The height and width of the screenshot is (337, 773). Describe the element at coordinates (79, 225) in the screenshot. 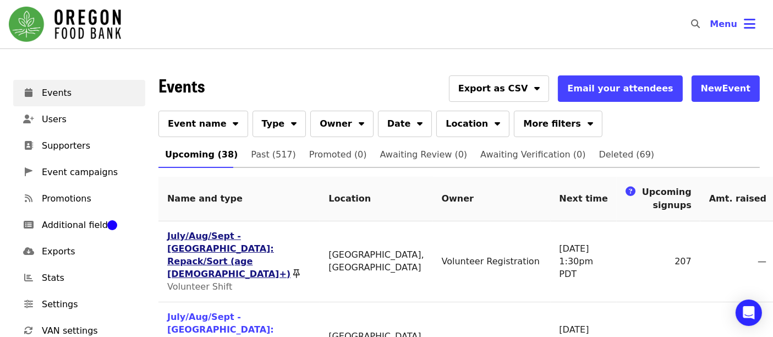

I see `a: Additional fields` at that location.